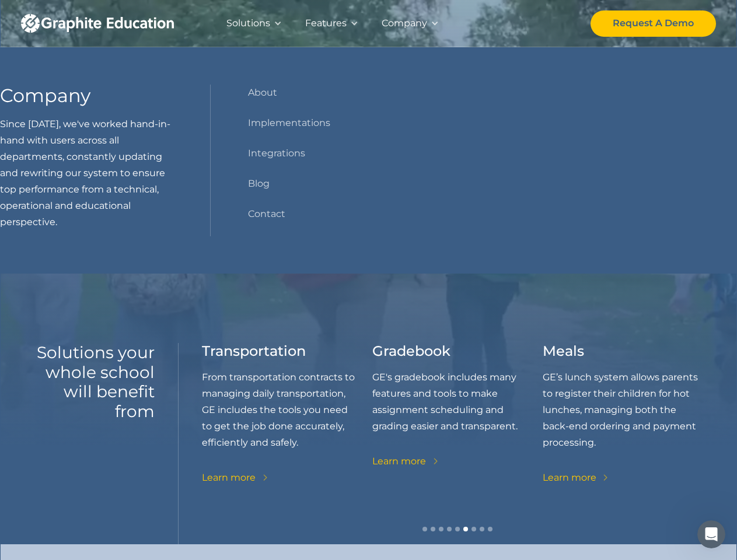 This screenshot has width=737, height=560. Describe the element at coordinates (277, 153) in the screenshot. I see `a: Integrations` at that location.